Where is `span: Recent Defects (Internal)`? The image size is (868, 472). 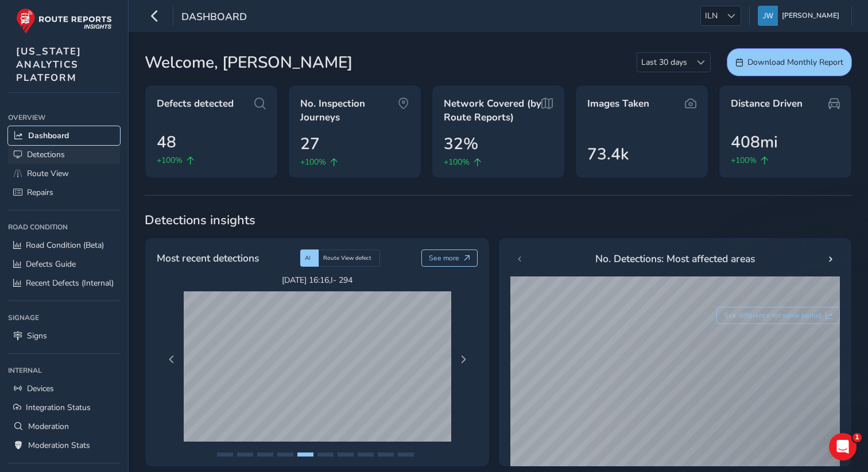 span: Recent Defects (Internal) is located at coordinates (69, 283).